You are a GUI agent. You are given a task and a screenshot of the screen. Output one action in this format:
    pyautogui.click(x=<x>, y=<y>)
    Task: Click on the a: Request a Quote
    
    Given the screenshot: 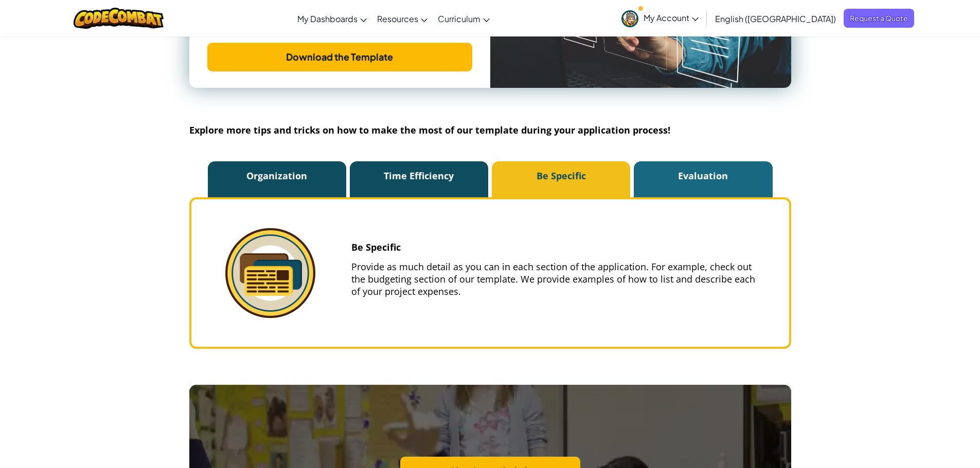 What is the action you would take?
    pyautogui.click(x=878, y=18)
    